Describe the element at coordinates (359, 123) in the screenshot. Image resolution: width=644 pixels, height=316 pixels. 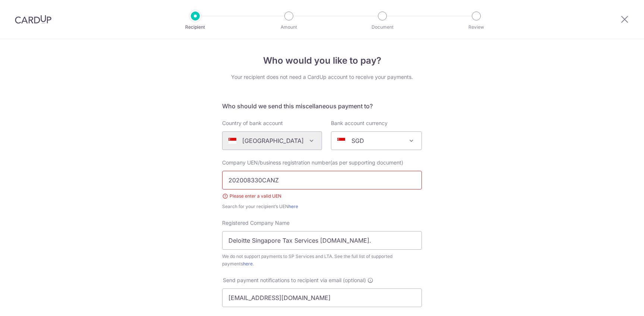
I see `label: Bank account currency` at that location.